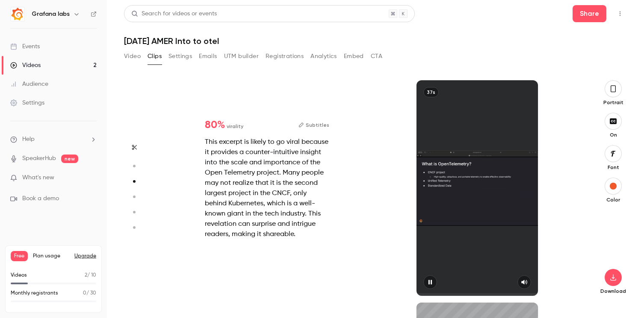  What do you see at coordinates (51, 257) in the screenshot?
I see `span: Plan usage` at bounding box center [51, 257].